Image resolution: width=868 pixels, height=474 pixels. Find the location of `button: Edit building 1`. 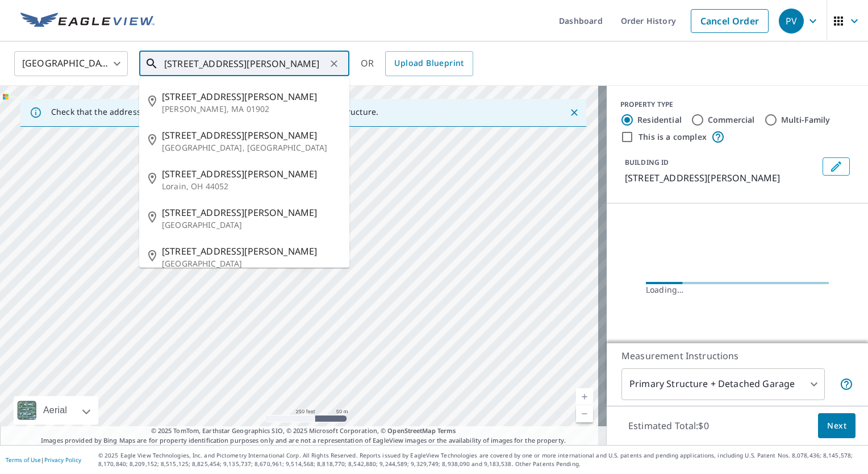

button: Edit building 1 is located at coordinates (836, 167).